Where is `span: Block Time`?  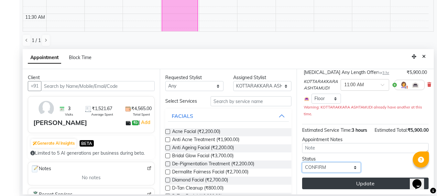 span: Block Time is located at coordinates (80, 58).